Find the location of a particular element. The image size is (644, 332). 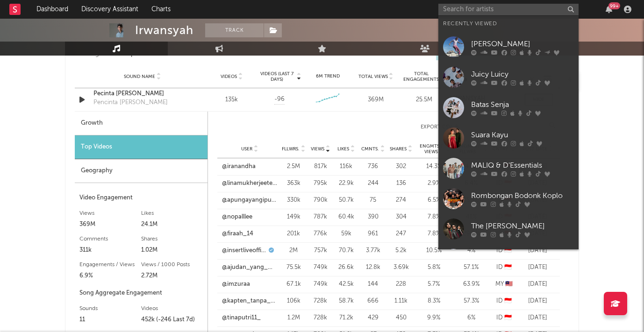

div: 961 is located at coordinates (373, 234).